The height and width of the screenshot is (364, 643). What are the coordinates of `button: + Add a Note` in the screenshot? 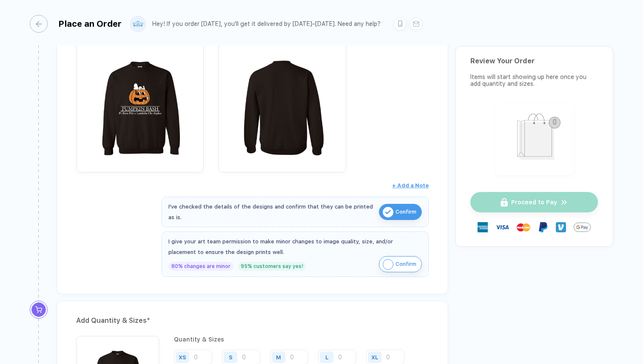 It's located at (410, 186).